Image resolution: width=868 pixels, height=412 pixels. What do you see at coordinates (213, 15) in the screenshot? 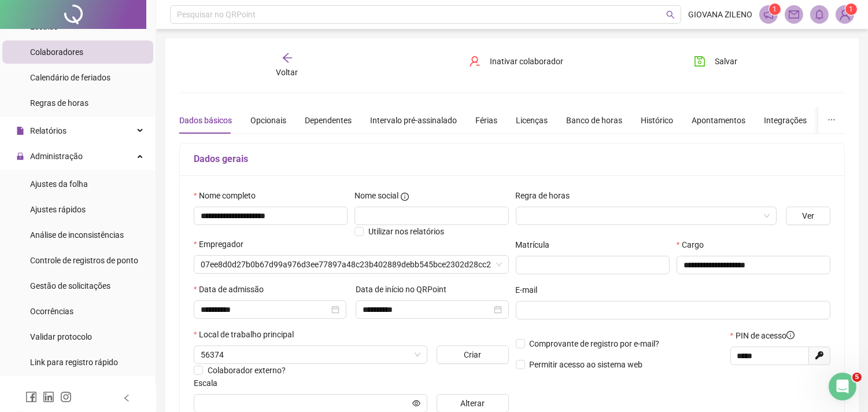
I see `div: Fechar` at bounding box center [213, 15].